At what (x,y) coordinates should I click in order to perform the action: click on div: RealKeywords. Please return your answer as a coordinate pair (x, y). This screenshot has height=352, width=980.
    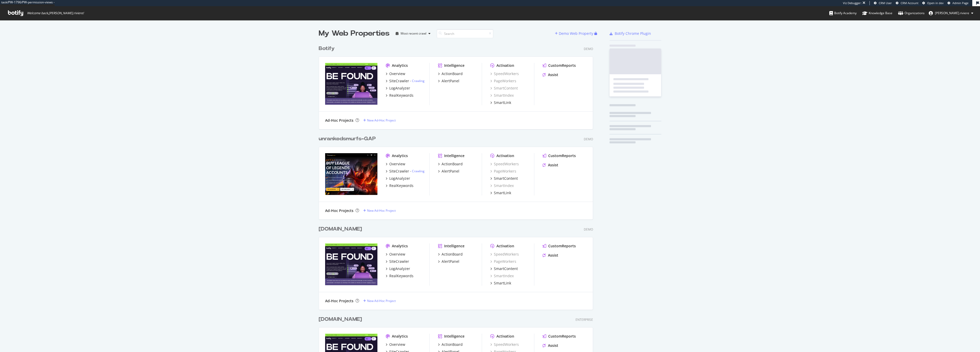
    Looking at the image, I should click on (401, 276).